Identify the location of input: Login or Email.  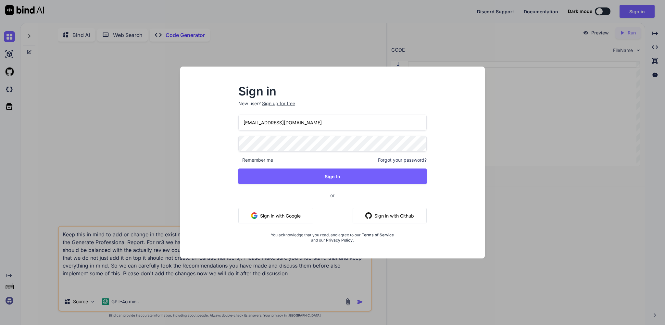
(333, 122).